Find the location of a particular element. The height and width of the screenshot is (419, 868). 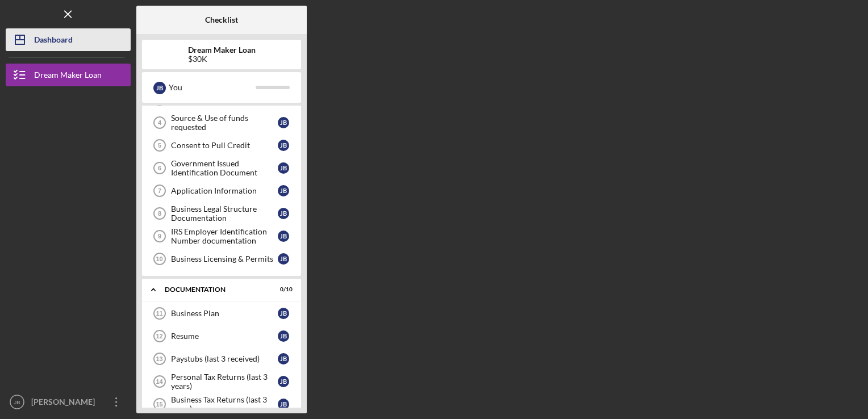

div: Resume is located at coordinates (224, 336).